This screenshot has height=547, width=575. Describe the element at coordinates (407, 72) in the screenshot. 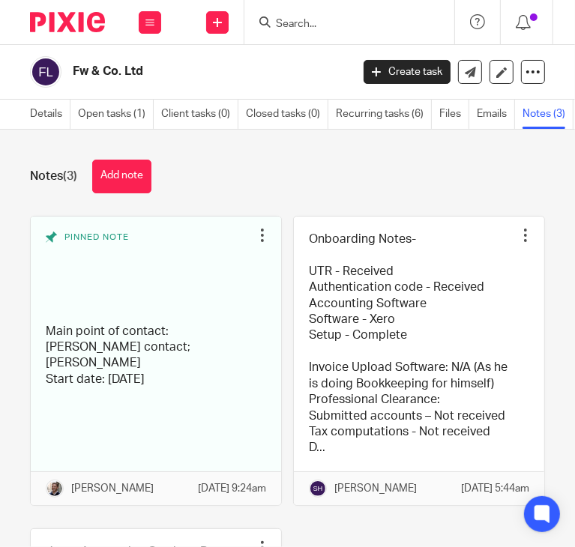

I see `a: Create task` at that location.